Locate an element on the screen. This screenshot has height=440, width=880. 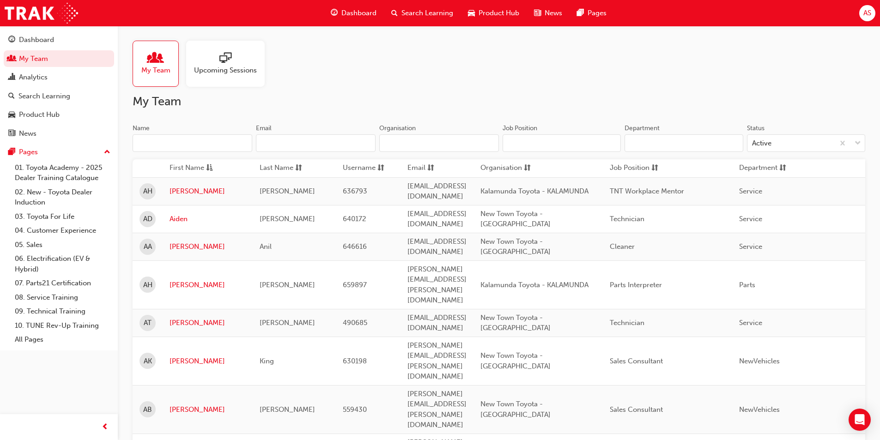
span: Organisation is located at coordinates (501, 168).